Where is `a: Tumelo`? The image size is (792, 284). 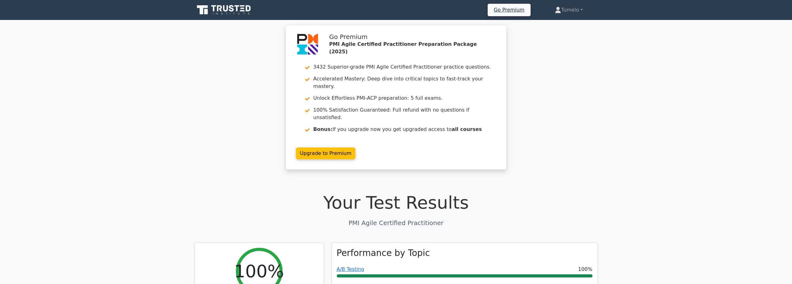
a: Tumelo is located at coordinates (569, 10).